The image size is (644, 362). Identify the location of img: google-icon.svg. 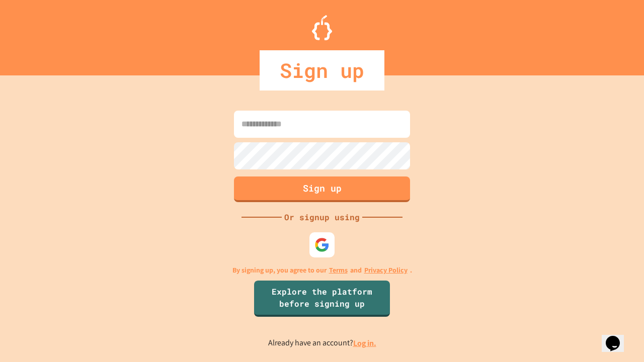
(322, 245).